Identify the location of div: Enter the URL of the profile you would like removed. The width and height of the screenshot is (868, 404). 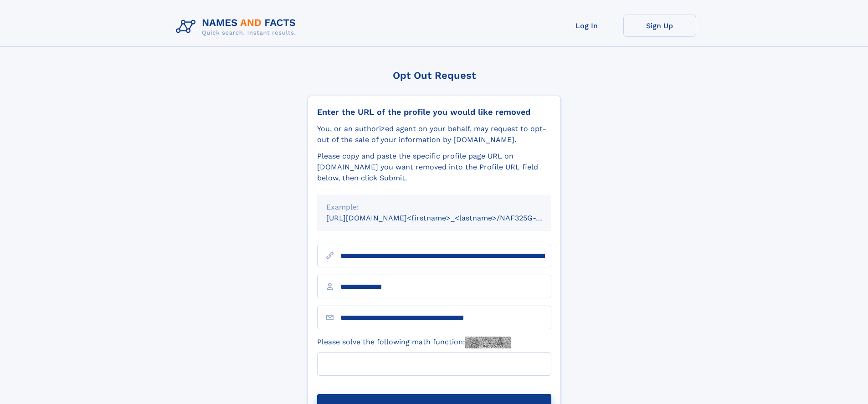
(434, 112).